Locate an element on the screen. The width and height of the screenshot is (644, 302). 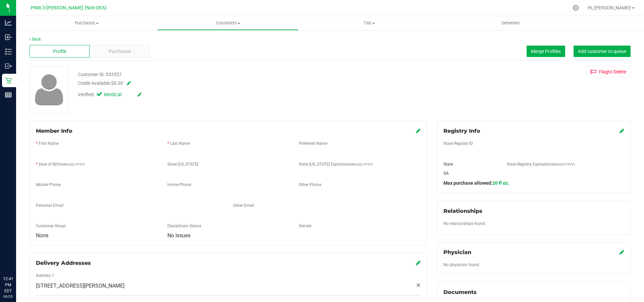
img: user-icon.png is located at coordinates (49, 89).